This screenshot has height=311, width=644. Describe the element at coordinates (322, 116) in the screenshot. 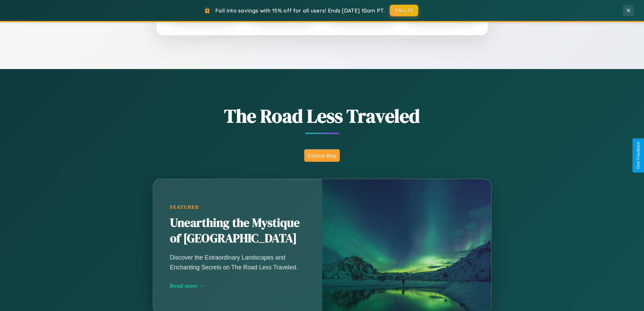

I see `h1: The Road Less Traveled` at that location.